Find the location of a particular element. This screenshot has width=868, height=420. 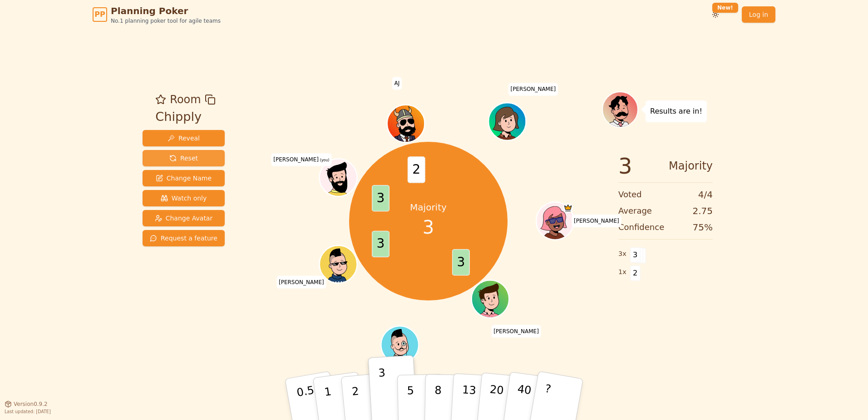

span: Change Name is located at coordinates (183, 178).